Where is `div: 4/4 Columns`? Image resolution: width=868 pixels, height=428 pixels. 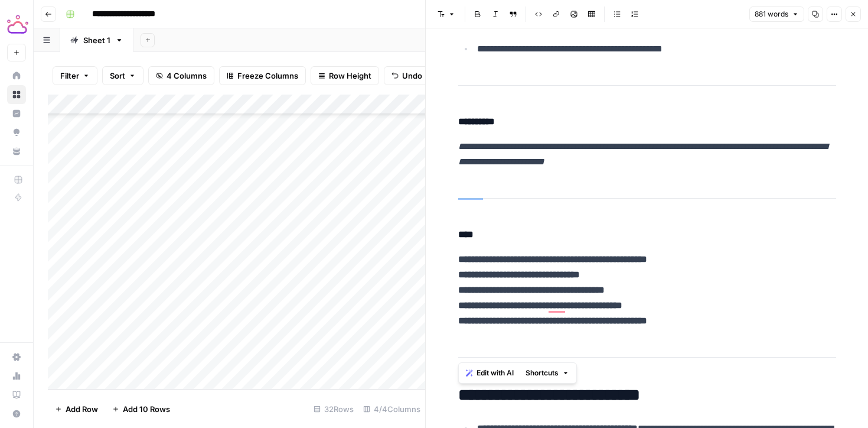
div: 4/4 Columns is located at coordinates (391, 409).